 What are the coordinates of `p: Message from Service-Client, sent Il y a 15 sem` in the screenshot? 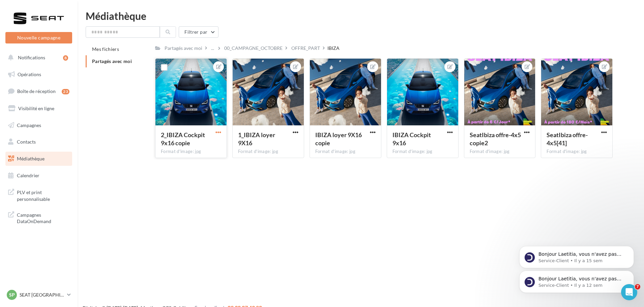 It's located at (73, 58).